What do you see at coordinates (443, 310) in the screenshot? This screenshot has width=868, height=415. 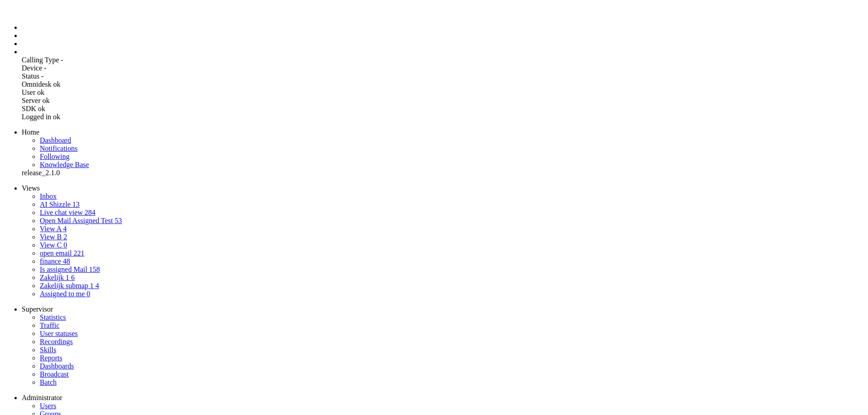 I see `li: Supervisor` at bounding box center [443, 310].